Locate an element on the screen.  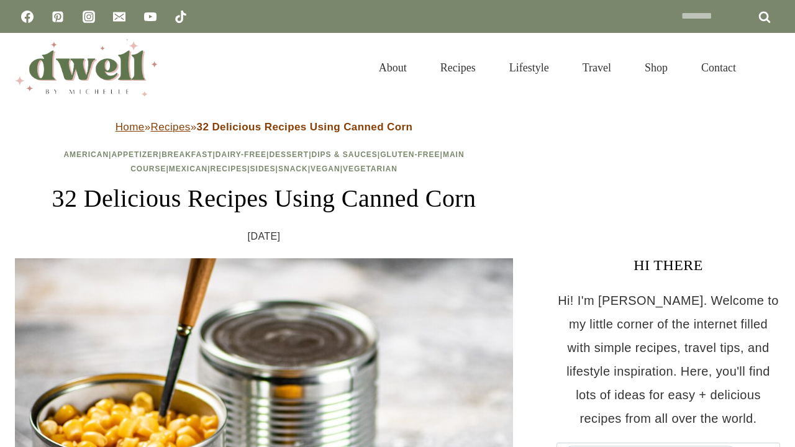
a: Travel is located at coordinates (597, 68).